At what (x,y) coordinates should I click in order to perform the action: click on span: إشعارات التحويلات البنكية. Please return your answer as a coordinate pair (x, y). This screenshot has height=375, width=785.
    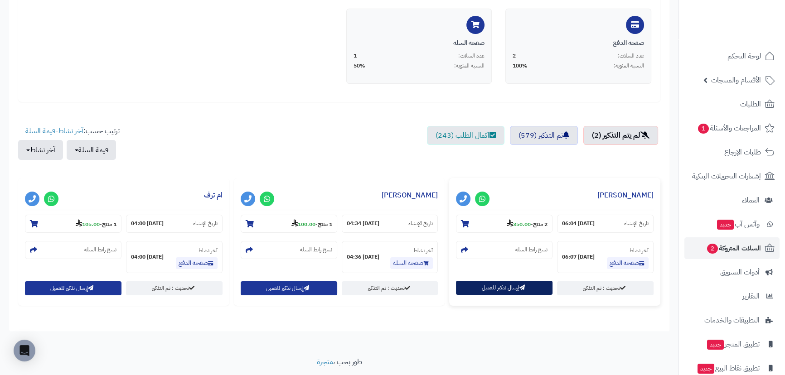
    Looking at the image, I should click on (726, 176).